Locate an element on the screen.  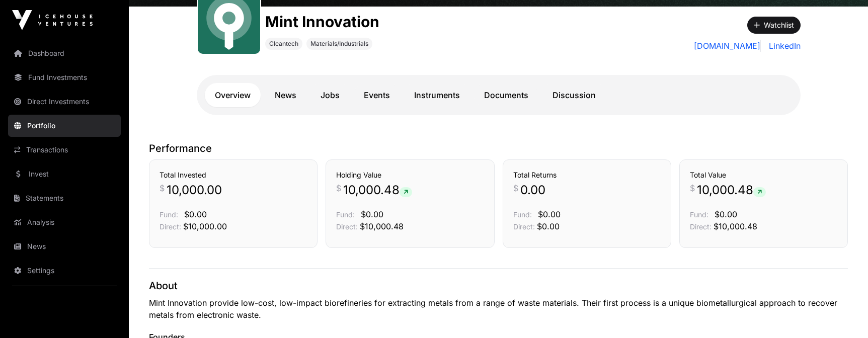
a: Transactions is located at coordinates (65, 150).